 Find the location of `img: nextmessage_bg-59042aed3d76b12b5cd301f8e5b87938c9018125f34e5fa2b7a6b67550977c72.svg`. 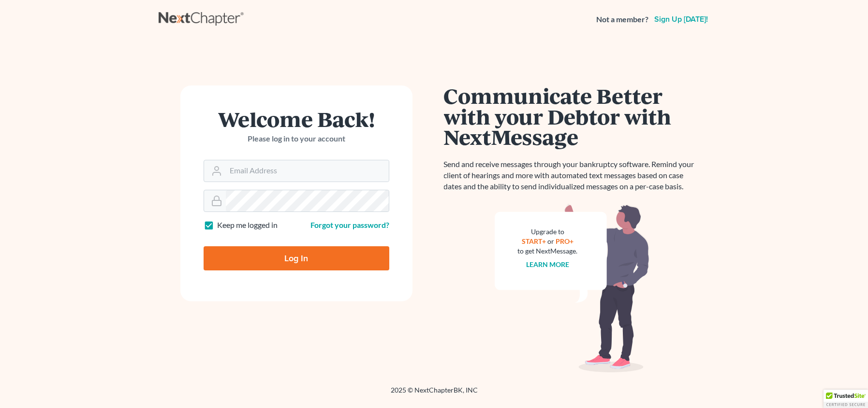

img: nextmessage_bg-59042aed3d76b12b5cd301f8e5b87938c9018125f34e5fa2b7a6b67550977c72.svg is located at coordinates (572, 288).